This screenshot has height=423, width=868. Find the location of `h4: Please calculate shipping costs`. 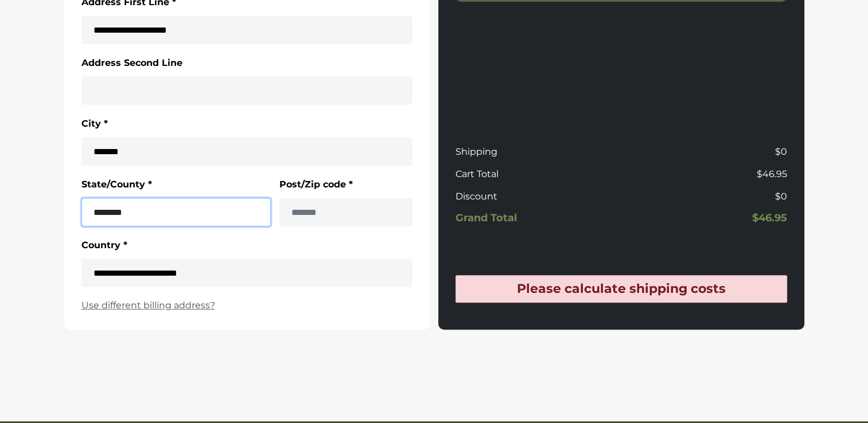

h4: Please calculate shipping costs is located at coordinates (621, 289).